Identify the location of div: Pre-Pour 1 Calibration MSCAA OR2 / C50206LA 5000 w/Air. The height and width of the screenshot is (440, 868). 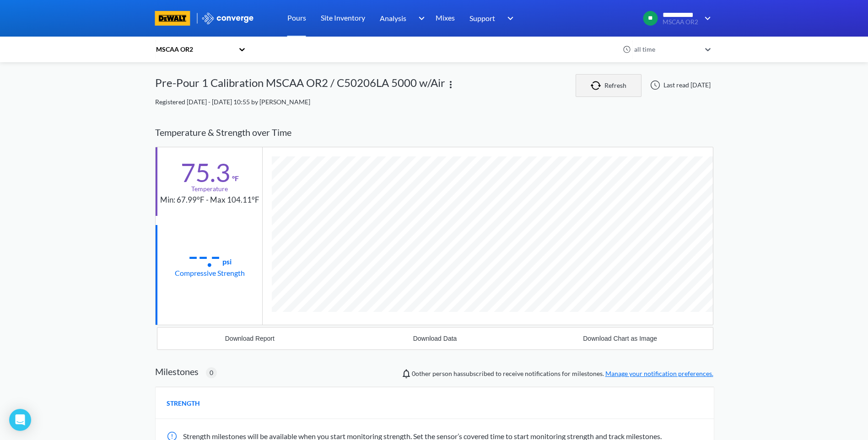
(300, 86).